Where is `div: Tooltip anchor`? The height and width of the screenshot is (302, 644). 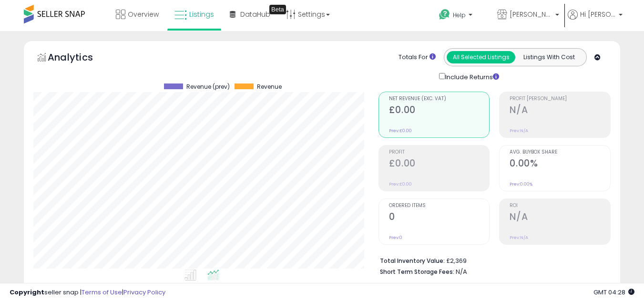 div: Tooltip anchor is located at coordinates (277, 9).